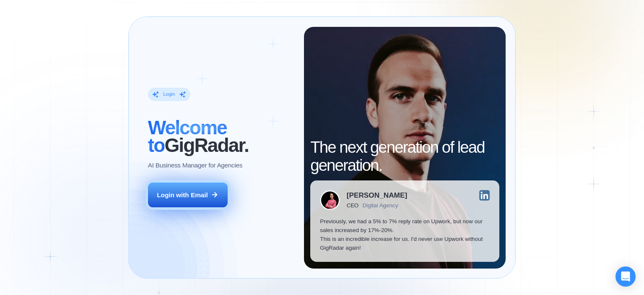  Describe the element at coordinates (182, 195) in the screenshot. I see `div: Login with Email` at that location.